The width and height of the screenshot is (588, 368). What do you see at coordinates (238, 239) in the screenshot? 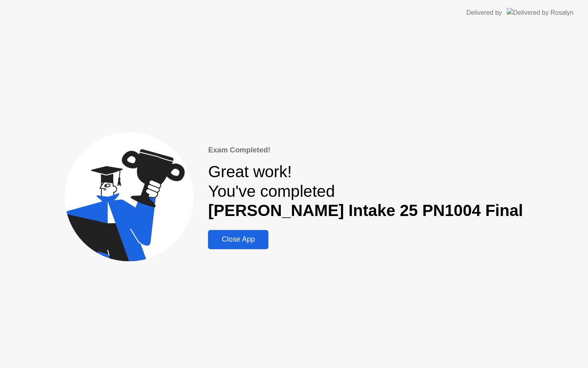
I see `div: Close App` at bounding box center [238, 239].